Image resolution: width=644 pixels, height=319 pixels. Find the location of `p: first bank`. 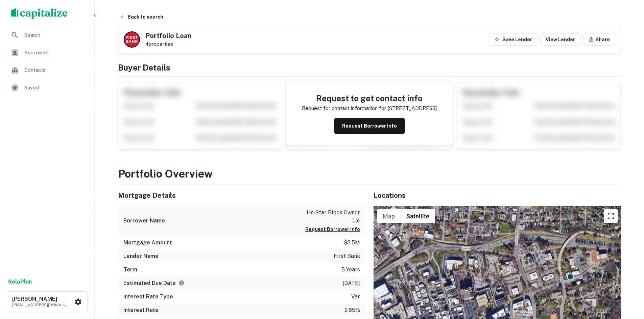

p: first bank is located at coordinates (347, 256).